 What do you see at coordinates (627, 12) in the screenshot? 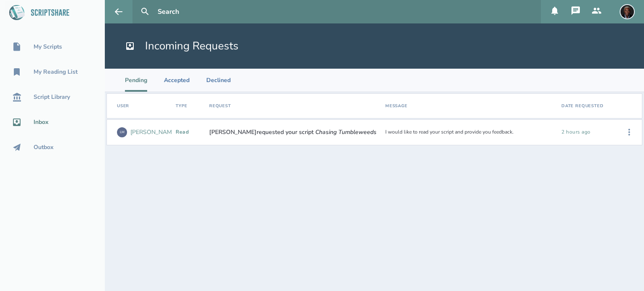
I see `img: user_1641492977-crop.jpg` at bounding box center [627, 12].